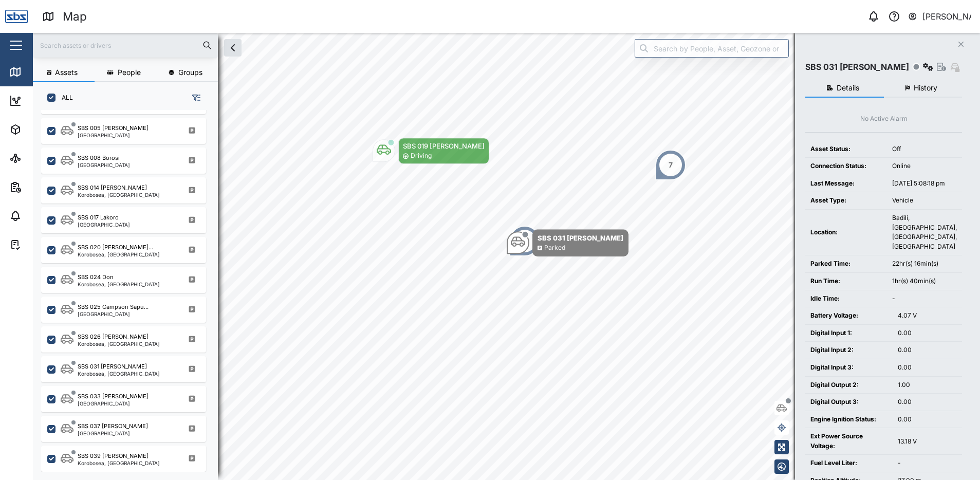 This screenshot has height=480, width=980. What do you see at coordinates (129, 73) in the screenshot?
I see `span: People` at bounding box center [129, 73].